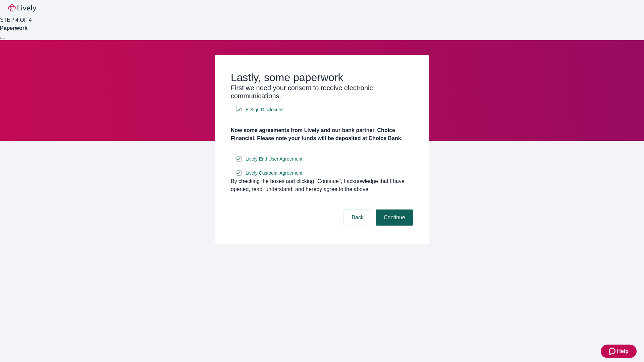  I want to click on span: E-Sign Disclosure, so click(264, 109).